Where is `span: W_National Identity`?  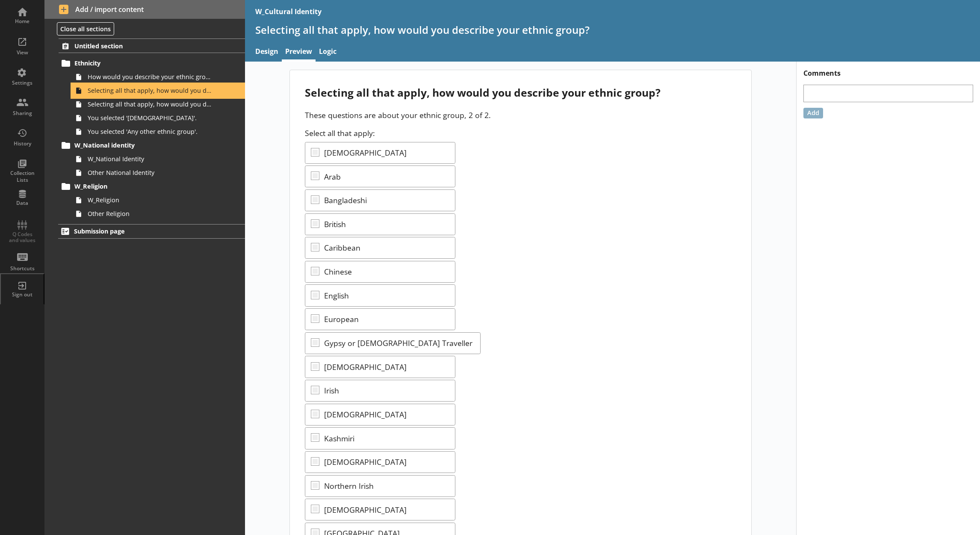
span: W_National Identity is located at coordinates (151, 158).